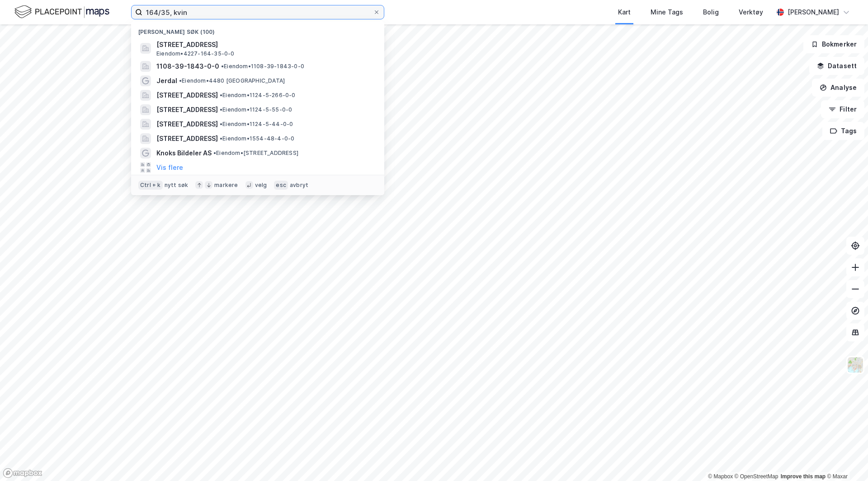 This screenshot has height=481, width=868. Describe the element at coordinates (855, 365) in the screenshot. I see `img: Z` at that location.